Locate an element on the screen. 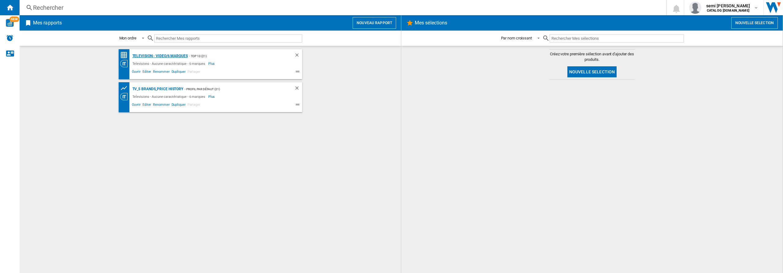 The height and width of the screenshot is (273, 783). button: Nouveau rapport is located at coordinates (374, 23).